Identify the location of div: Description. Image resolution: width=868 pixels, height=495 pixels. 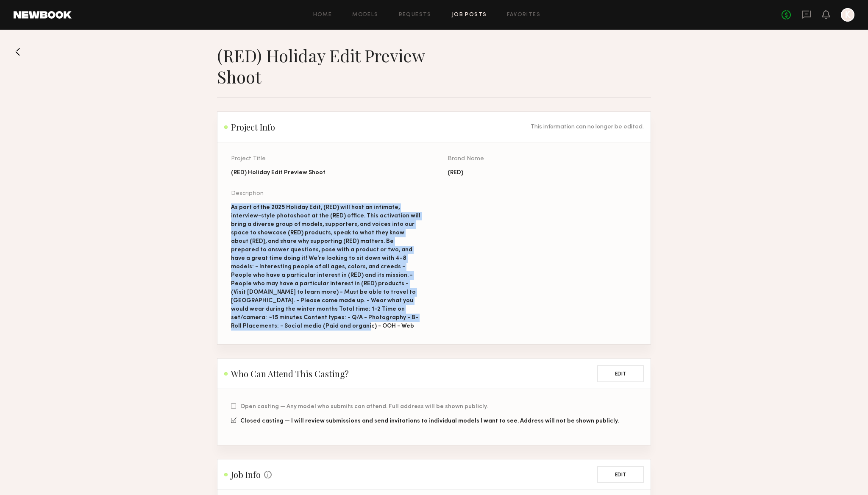
(326, 194).